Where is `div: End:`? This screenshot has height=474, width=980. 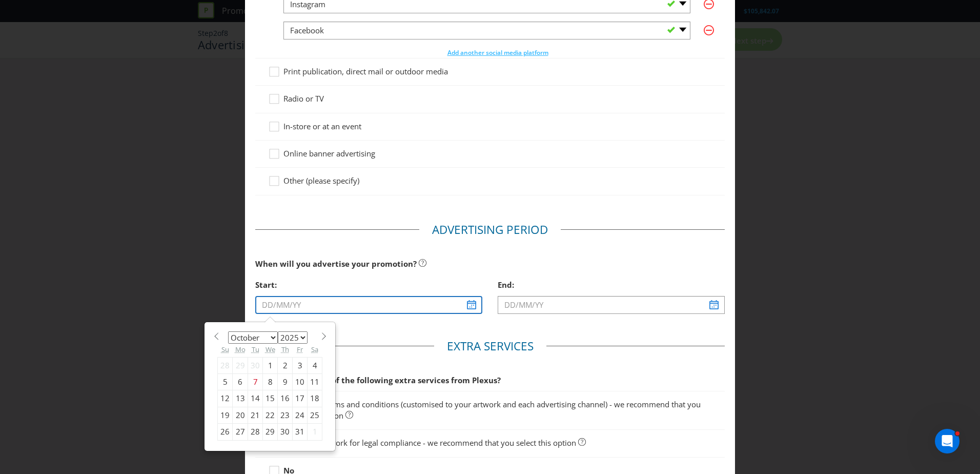 div: End: is located at coordinates (611, 284).